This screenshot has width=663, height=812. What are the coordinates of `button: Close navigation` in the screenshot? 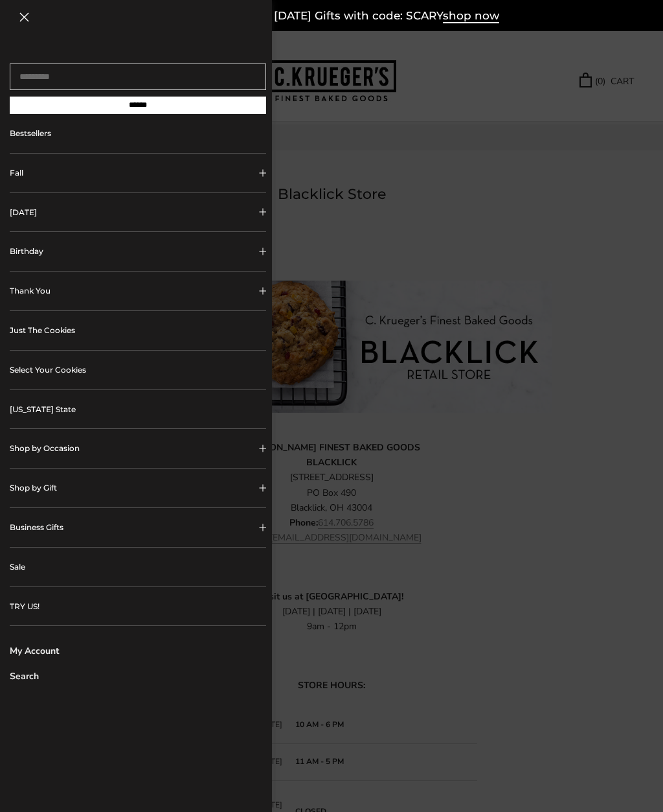 It's located at (24, 17).